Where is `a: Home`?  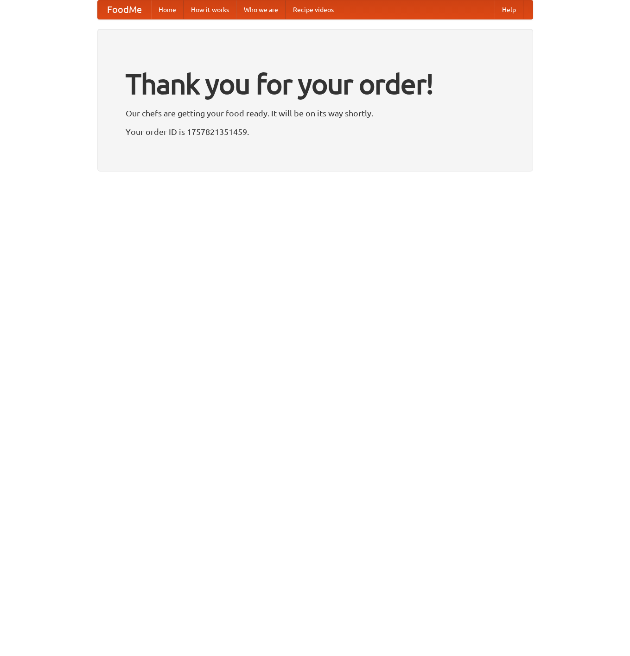 a: Home is located at coordinates (167, 10).